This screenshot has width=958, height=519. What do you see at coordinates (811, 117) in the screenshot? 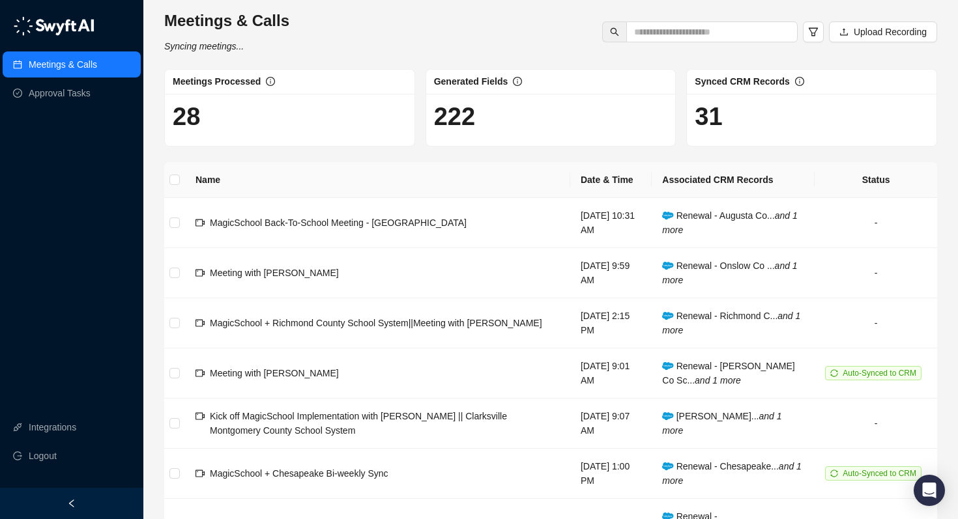
I see `h1: 31` at bounding box center [811, 117].